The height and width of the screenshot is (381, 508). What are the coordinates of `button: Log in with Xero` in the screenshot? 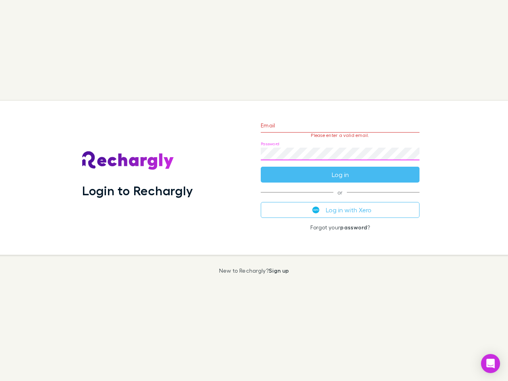 It's located at (340, 210).